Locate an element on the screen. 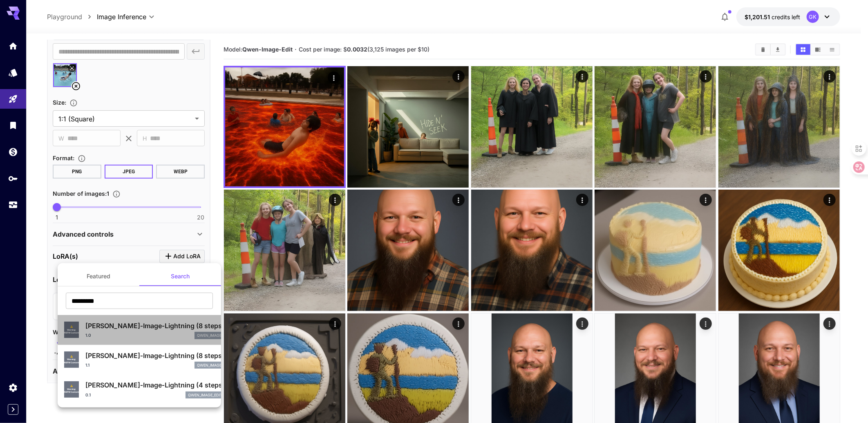  p: 1.0 is located at coordinates (88, 335).